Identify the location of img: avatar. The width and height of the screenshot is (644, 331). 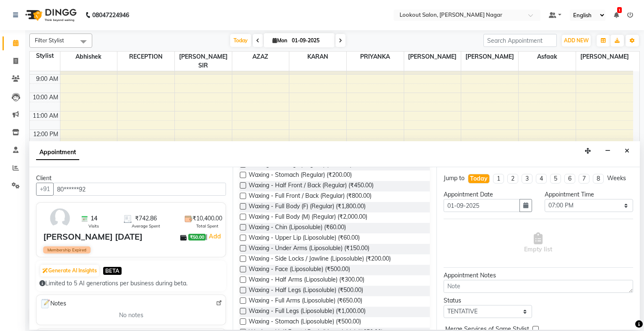
(60, 218).